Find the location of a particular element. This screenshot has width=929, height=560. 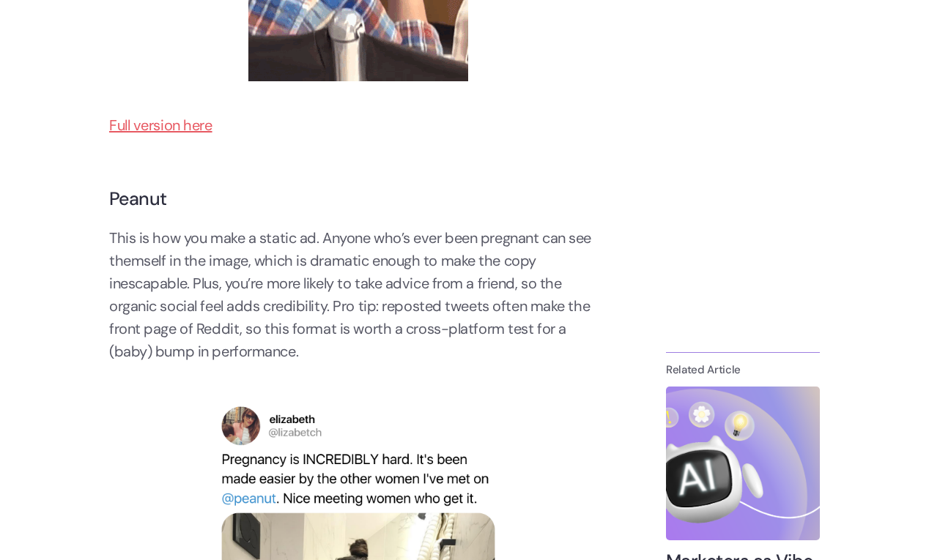

h4: Related Article is located at coordinates (743, 370).